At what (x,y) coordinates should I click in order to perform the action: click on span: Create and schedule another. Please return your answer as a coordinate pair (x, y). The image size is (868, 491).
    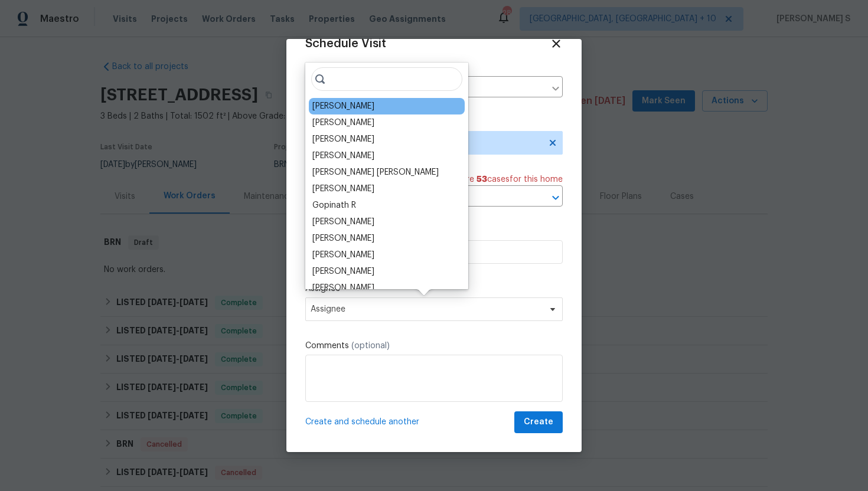
    Looking at the image, I should click on (362, 422).